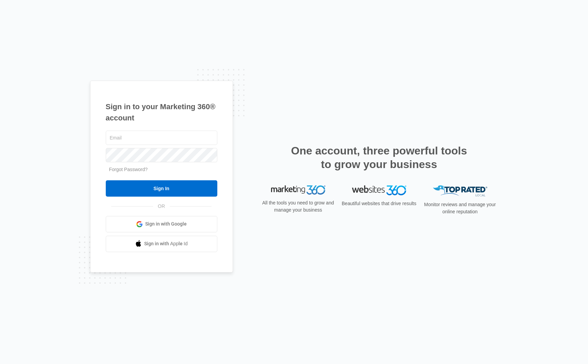 The width and height of the screenshot is (588, 364). I want to click on p: Monitor reviews and manage your online reputation, so click(460, 208).